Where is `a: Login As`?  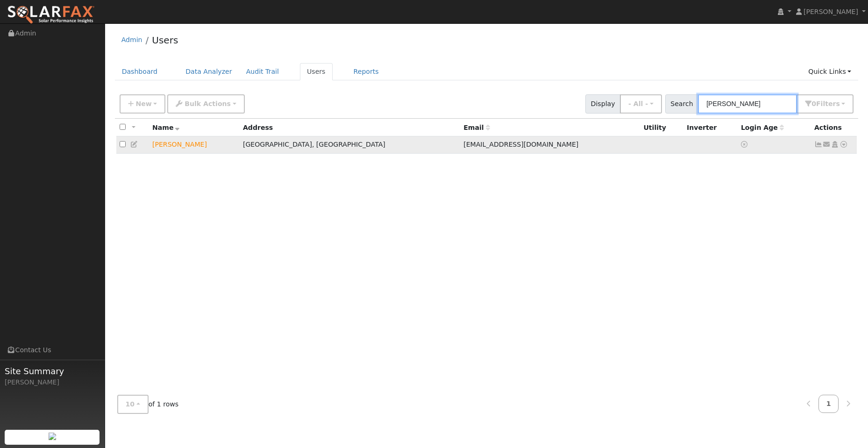 a: Login As is located at coordinates (835, 144).